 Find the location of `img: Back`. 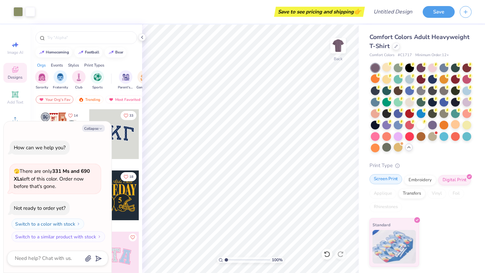

img: Back is located at coordinates (338, 46).